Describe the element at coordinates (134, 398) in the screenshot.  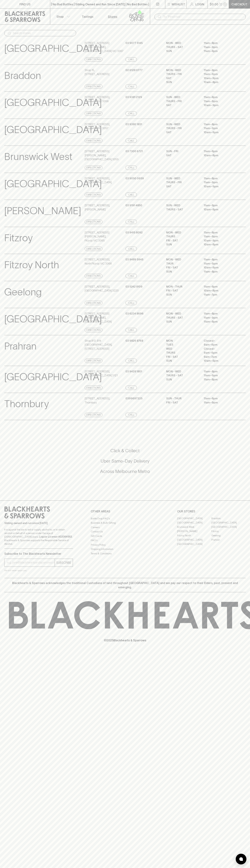
I see `p: 0399697225` at that location.